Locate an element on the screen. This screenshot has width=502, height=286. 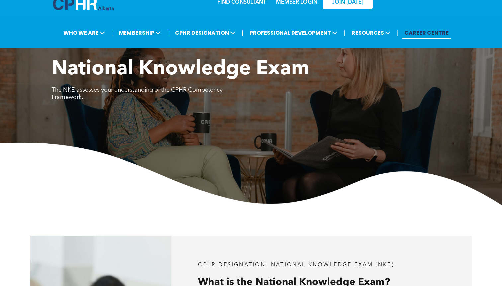
span: RESOURCES is located at coordinates (371, 33).